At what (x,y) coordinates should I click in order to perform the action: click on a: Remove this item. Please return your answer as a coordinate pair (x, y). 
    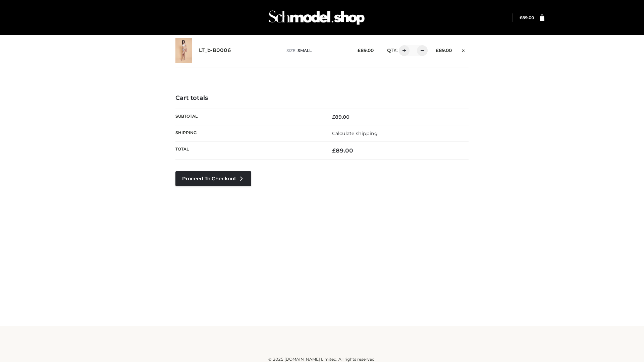
    Looking at the image, I should click on (463, 50).